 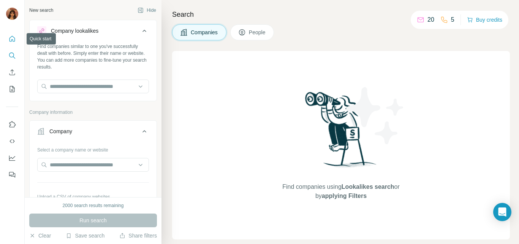 What do you see at coordinates (93, 57) in the screenshot?
I see `div: Find companies similar to one you've successfully dealt with before. Simply enter their name or w...` at bounding box center [93, 57].